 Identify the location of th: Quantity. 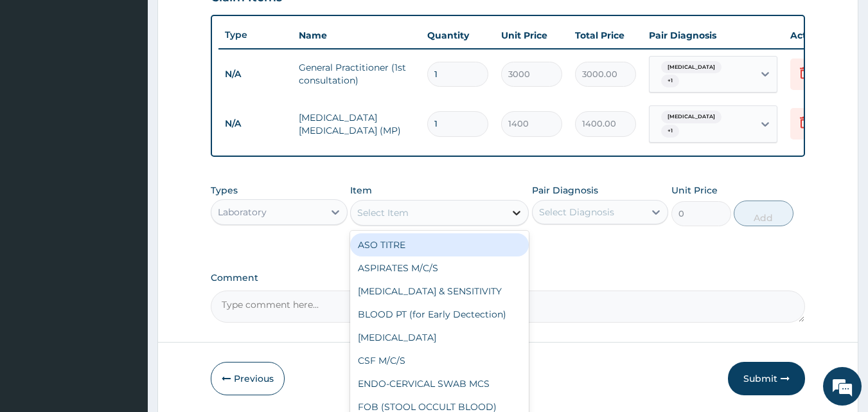
(457, 35).